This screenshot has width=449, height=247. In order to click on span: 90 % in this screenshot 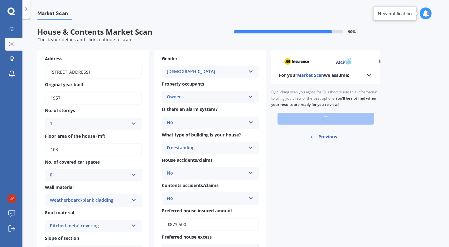, I will do `click(352, 32)`.